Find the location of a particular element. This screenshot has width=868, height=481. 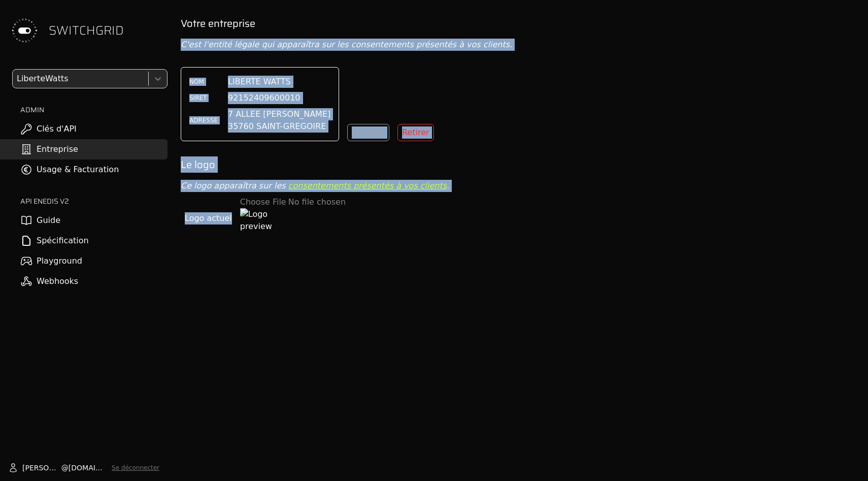

img: Logo preview is located at coordinates (257, 225).